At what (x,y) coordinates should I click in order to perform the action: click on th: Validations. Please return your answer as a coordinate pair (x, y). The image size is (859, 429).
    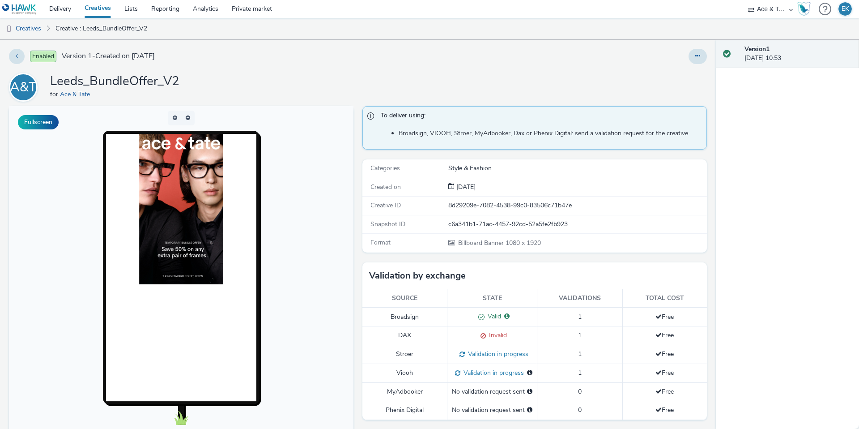
    Looking at the image, I should click on (580, 298).